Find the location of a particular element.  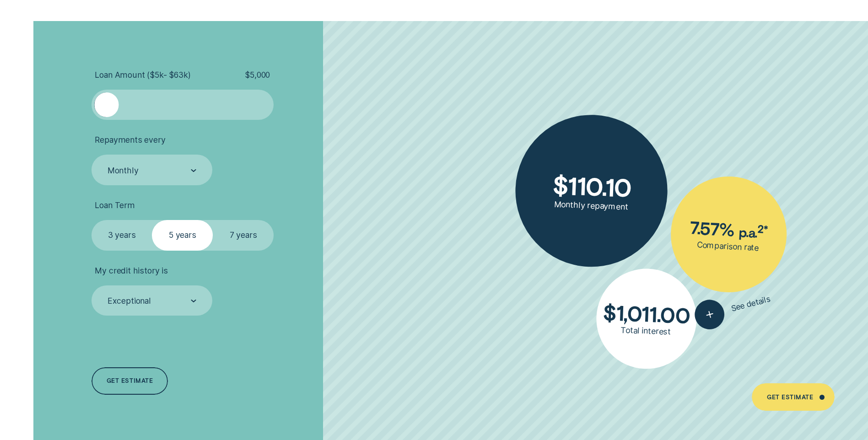

a: Get Estimate is located at coordinates (793, 397).